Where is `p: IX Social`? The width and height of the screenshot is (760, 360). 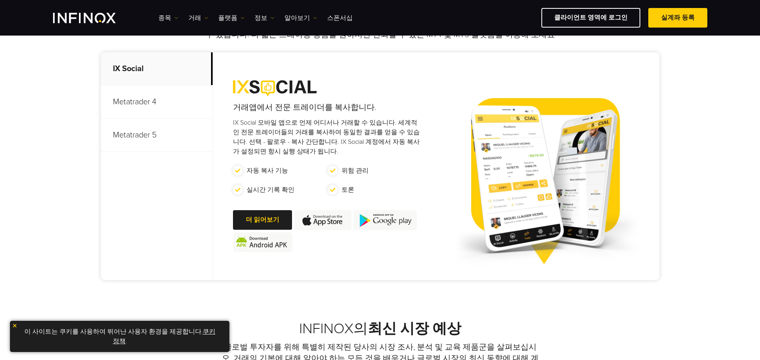 p: IX Social is located at coordinates (157, 69).